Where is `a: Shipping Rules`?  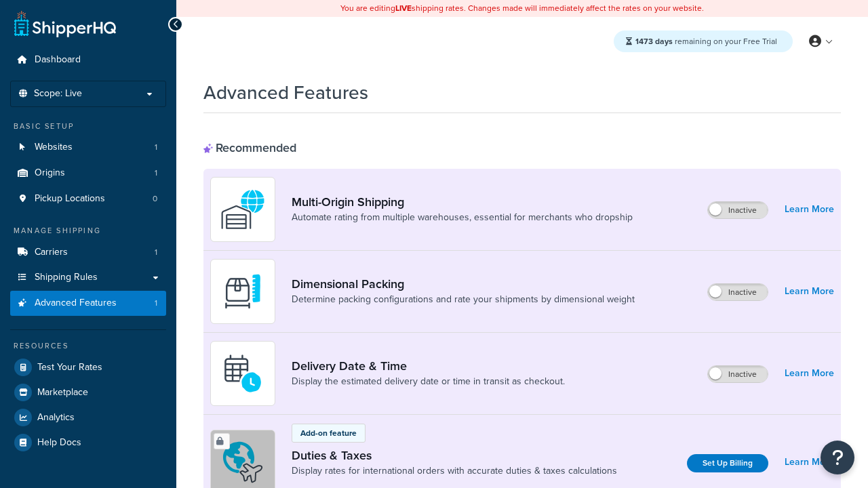 a: Shipping Rules is located at coordinates (88, 277).